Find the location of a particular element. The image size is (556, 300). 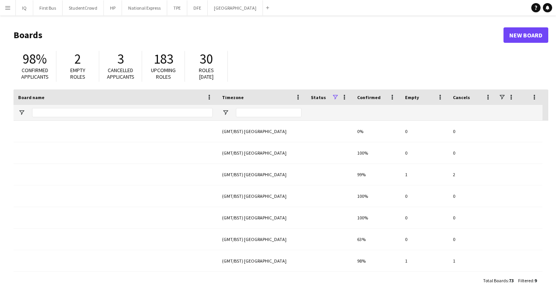

div: 98% is located at coordinates (376, 261).